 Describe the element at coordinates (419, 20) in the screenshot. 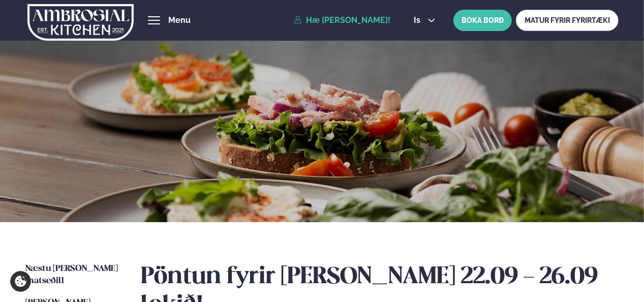

I see `span: is` at that location.